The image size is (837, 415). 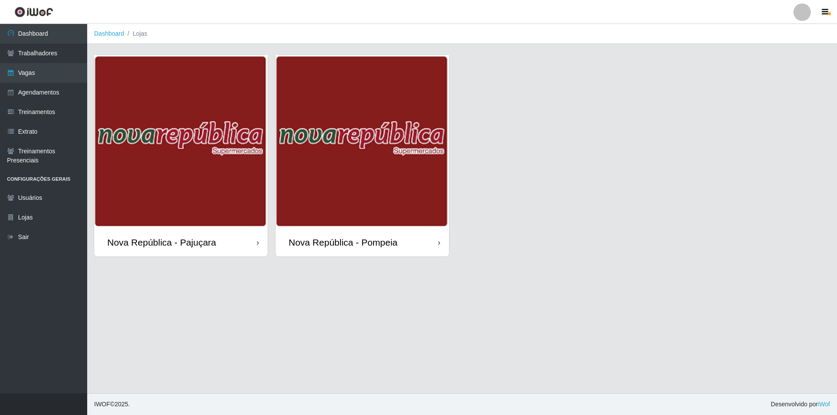 I want to click on nav: breadcrumb, so click(x=462, y=34).